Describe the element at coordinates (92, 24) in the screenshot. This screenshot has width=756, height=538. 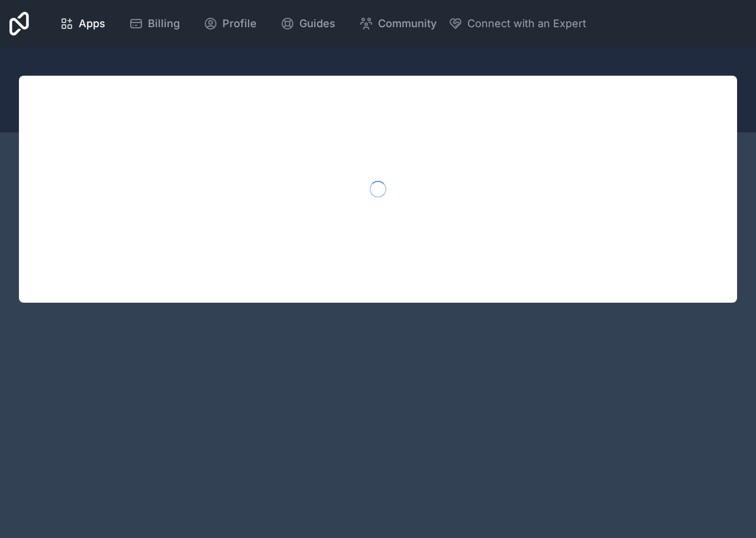
I see `span: Apps` at that location.